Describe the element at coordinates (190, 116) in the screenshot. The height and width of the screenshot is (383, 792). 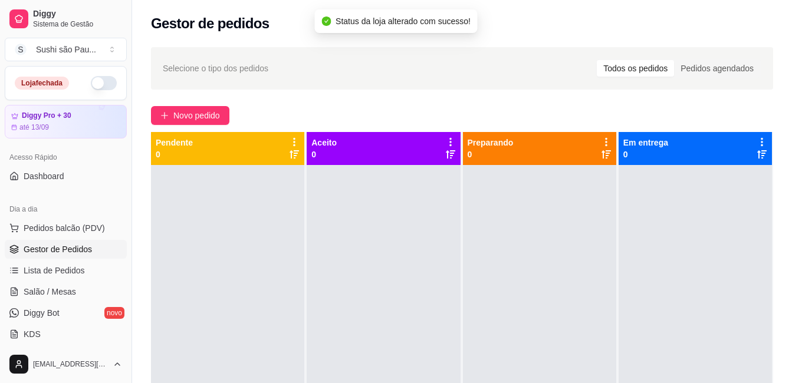
I see `button: Novo pedido` at that location.